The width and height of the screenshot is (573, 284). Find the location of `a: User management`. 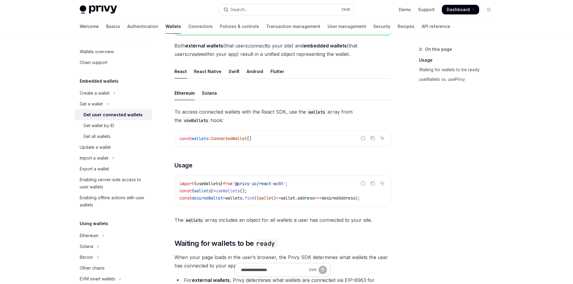

a: User management is located at coordinates (347, 26).